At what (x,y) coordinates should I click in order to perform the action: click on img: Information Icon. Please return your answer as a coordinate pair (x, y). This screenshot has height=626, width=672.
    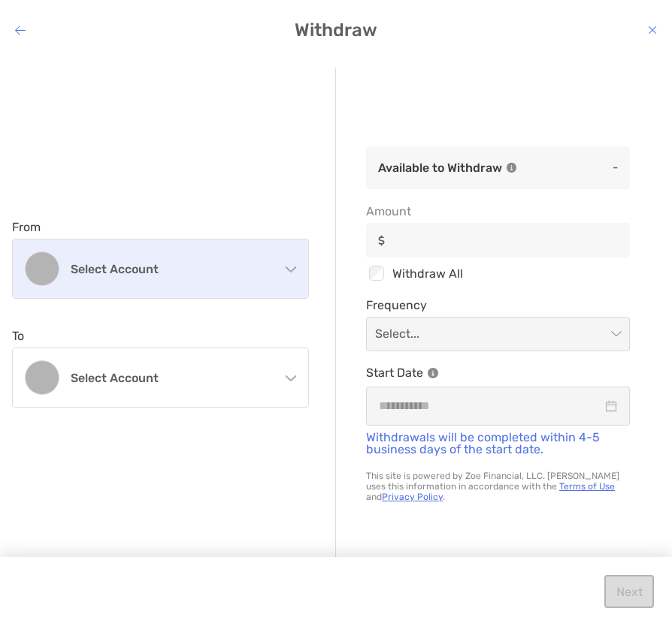
    Looking at the image, I should click on (433, 373).